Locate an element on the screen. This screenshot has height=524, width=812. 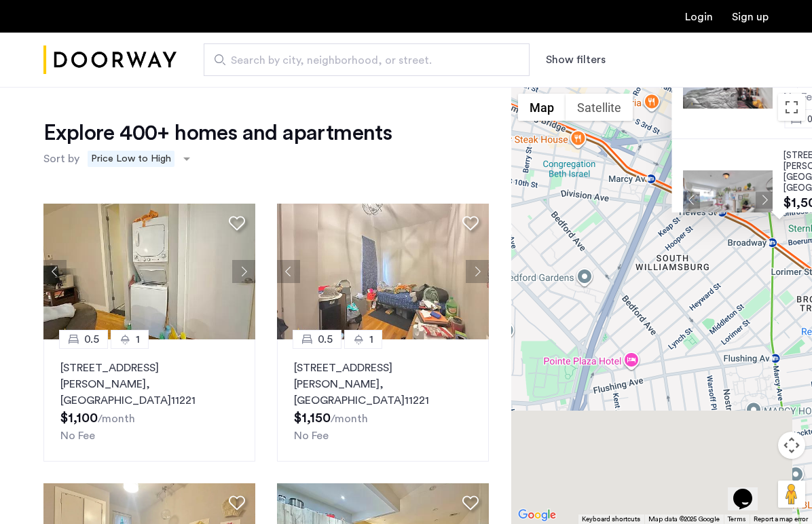
a: Open this area in Google Maps (opens a new window) is located at coordinates (537, 515).